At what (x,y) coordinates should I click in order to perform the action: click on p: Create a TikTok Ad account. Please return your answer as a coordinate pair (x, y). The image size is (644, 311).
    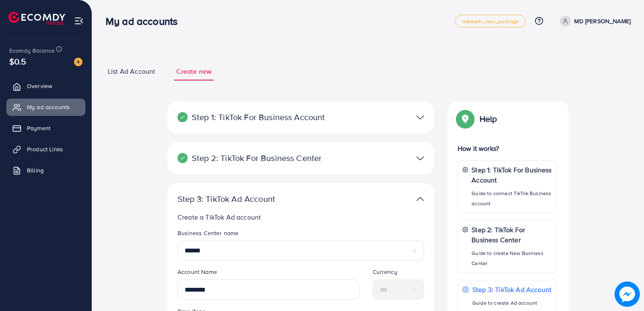
    Looking at the image, I should click on (303, 216).